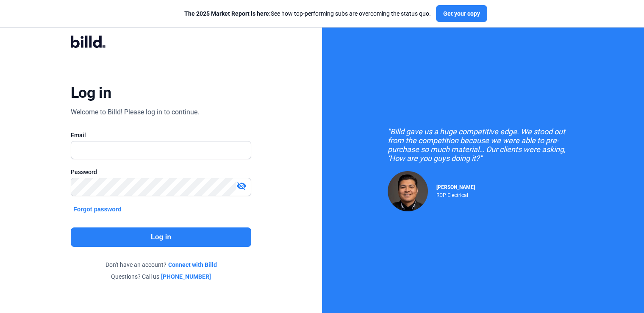 The width and height of the screenshot is (644, 313). What do you see at coordinates (227, 14) in the screenshot?
I see `span: The 2025 Market Report is here:` at bounding box center [227, 14].